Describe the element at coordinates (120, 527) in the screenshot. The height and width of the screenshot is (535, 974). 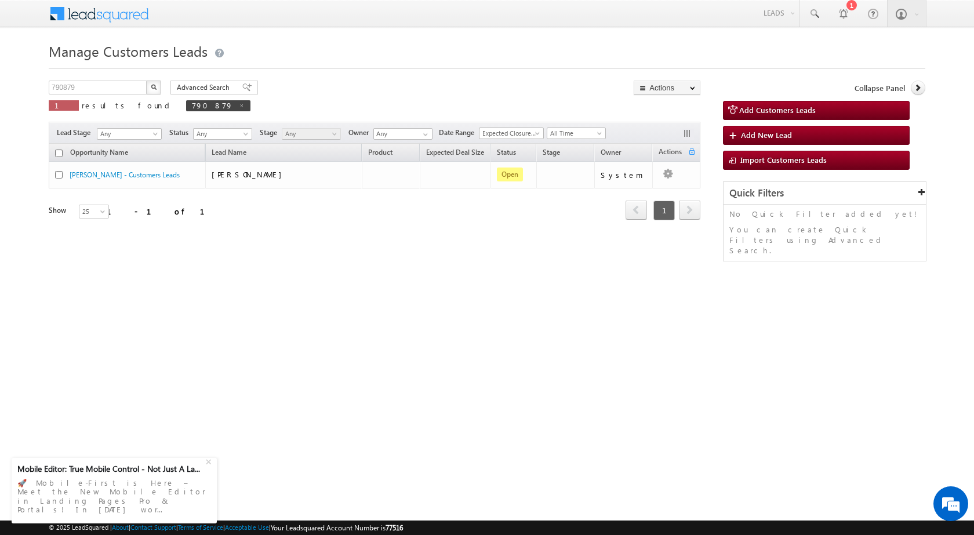
I see `a: About` at that location.